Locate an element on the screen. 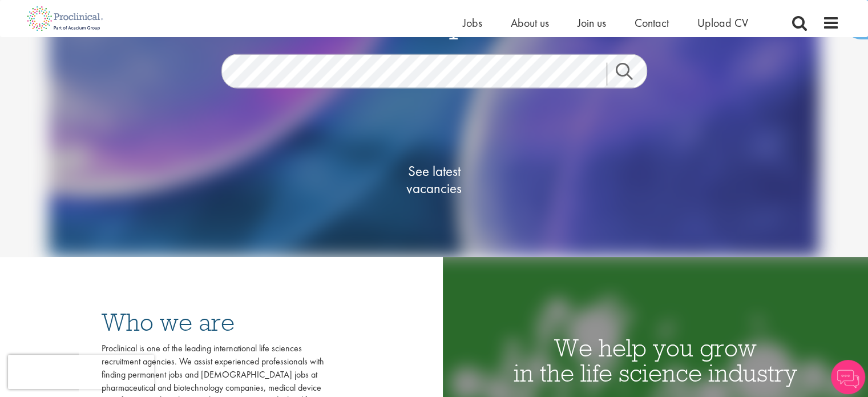  a: About us is located at coordinates (529, 23).